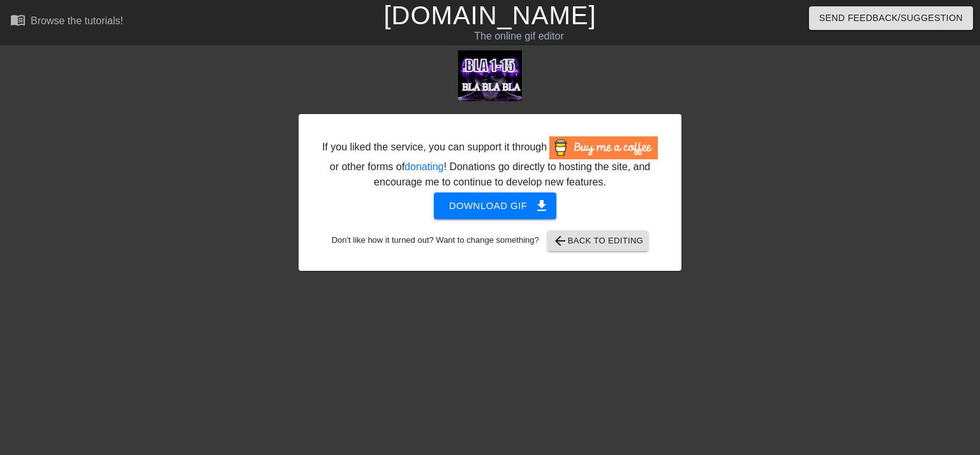 Image resolution: width=980 pixels, height=455 pixels. I want to click on span: menu_book, so click(18, 20).